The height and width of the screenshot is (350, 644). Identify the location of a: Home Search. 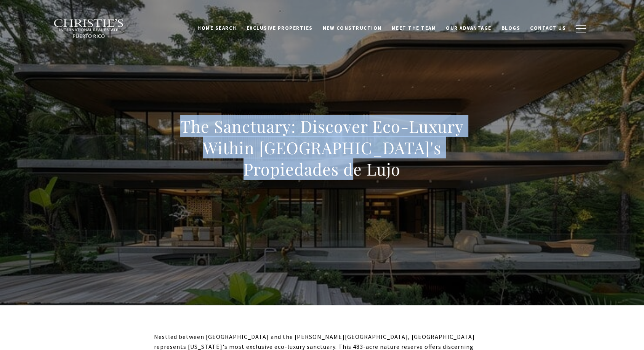
(217, 28).